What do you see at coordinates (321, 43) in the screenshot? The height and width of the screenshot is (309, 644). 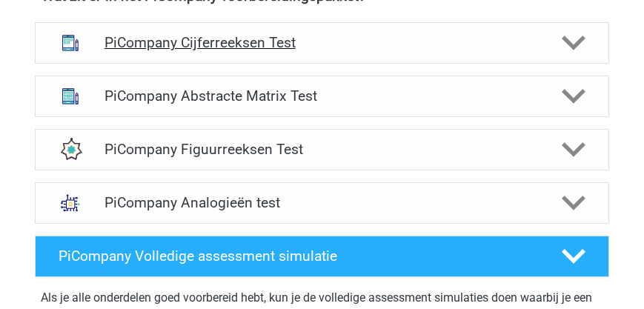 I see `a: cijferreeksen PiCompany Cijferreeksen Test` at bounding box center [321, 43].